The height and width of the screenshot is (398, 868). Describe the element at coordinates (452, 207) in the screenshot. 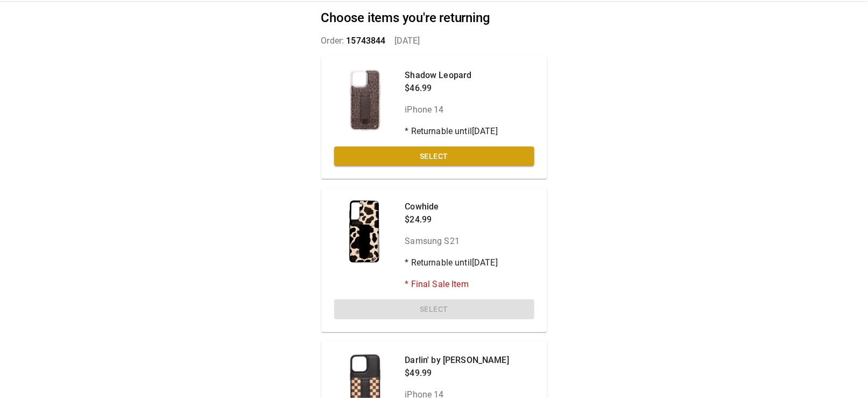

I see `p: Cowhide` at that location.